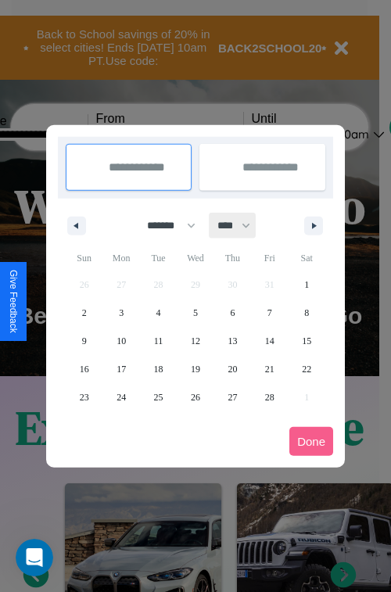 This screenshot has height=592, width=391. What do you see at coordinates (121, 397) in the screenshot?
I see `span: 24` at bounding box center [121, 397].